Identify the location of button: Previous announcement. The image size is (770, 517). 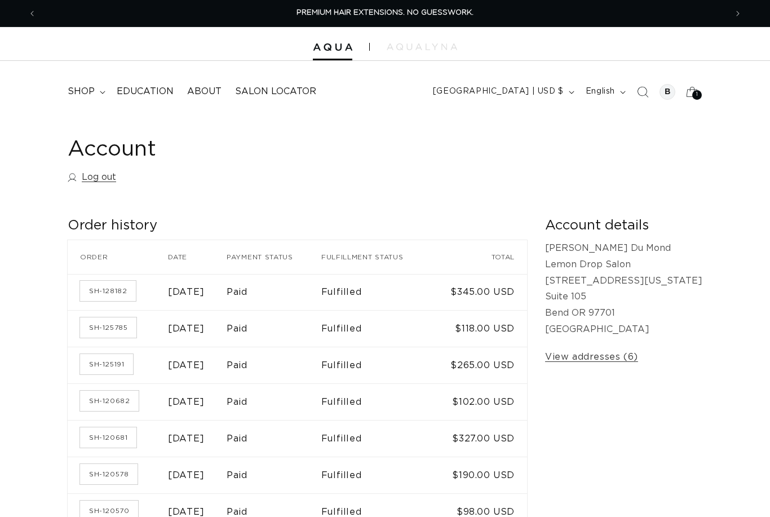
(32, 14).